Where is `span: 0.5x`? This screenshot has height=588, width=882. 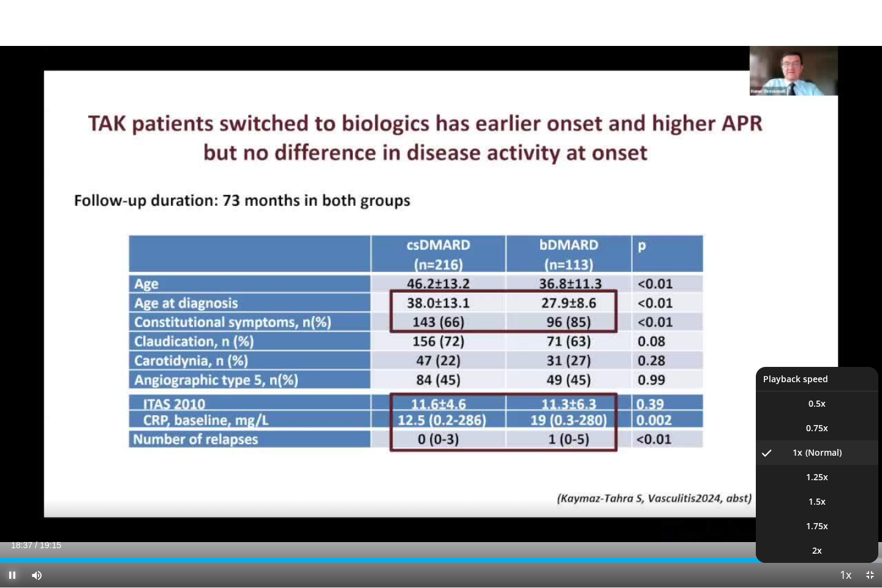
span: 0.5x is located at coordinates (816, 404).